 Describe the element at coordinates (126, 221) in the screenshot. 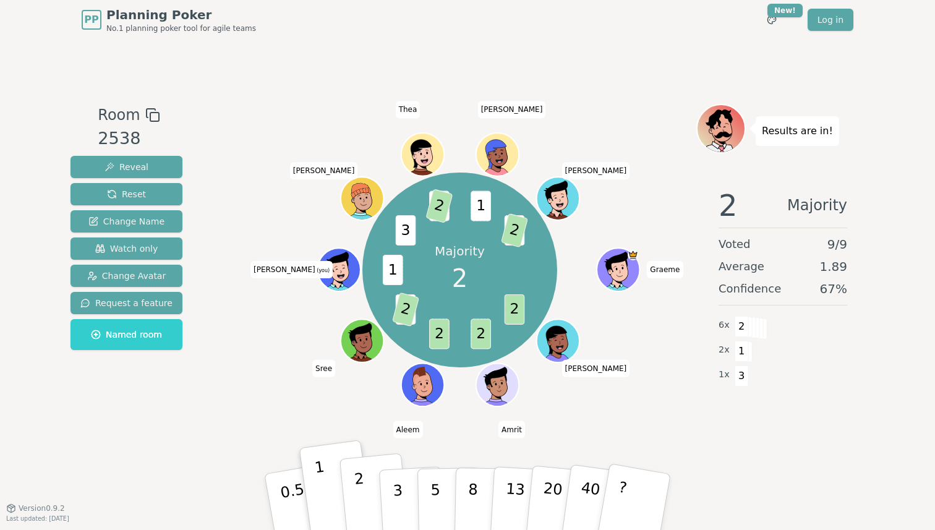

I see `span: Change Name` at that location.